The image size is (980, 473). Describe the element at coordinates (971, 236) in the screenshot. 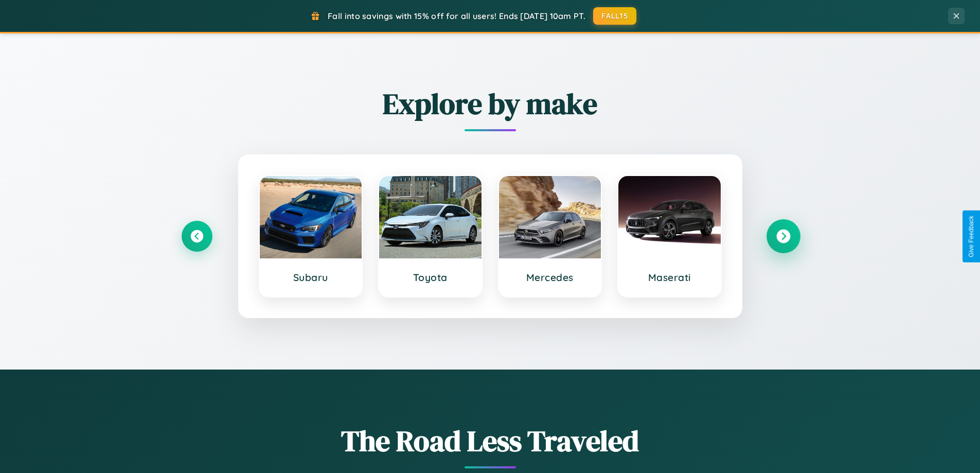

I see `div: Give Feedback` at that location.